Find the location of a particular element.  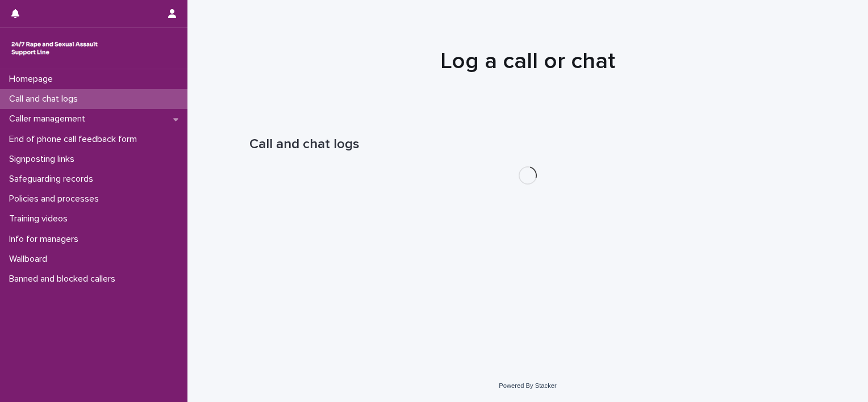

p: Wallboard is located at coordinates (30, 259).